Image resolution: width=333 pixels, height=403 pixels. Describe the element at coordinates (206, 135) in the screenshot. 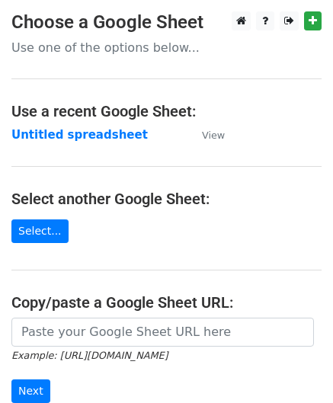

I see `a: View` at that location.